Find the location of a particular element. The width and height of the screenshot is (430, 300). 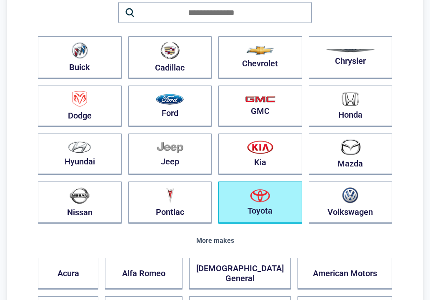

button: Chrysler is located at coordinates (350, 57).